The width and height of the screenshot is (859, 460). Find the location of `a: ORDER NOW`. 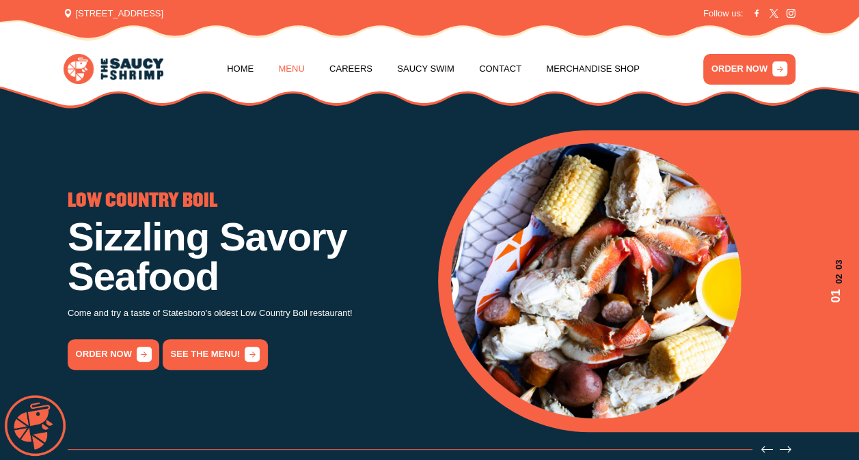

a: ORDER NOW is located at coordinates (749, 69).